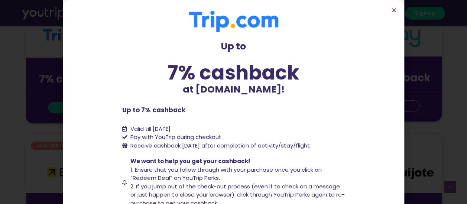 Image resolution: width=467 pixels, height=204 pixels. I want to click on span: We want to help you get your cashback!, so click(190, 161).